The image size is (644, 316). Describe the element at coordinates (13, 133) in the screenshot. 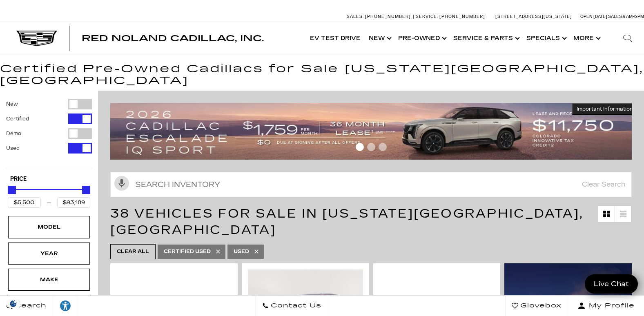

I see `label: Demo` at that location.